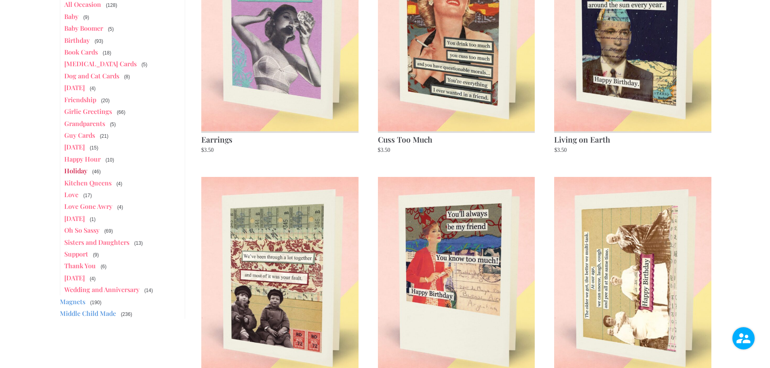 The width and height of the screenshot is (770, 368). I want to click on img: user.png, so click(743, 338).